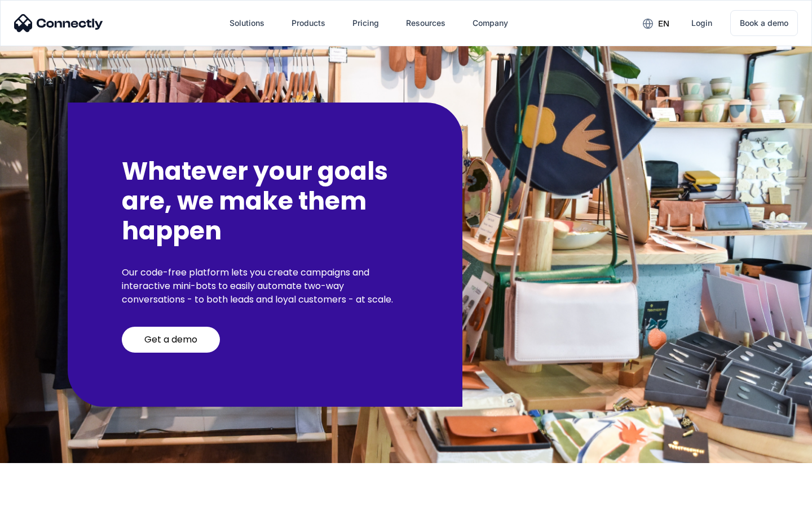 The width and height of the screenshot is (812, 507). Describe the element at coordinates (701, 23) in the screenshot. I see `div: Login` at that location.